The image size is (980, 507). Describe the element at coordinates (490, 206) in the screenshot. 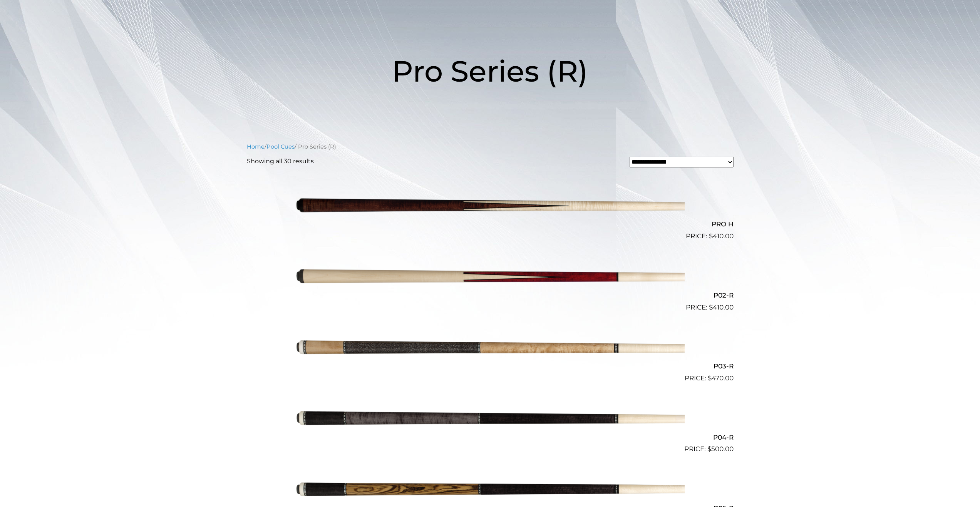

I see `img: PRO H` at that location.